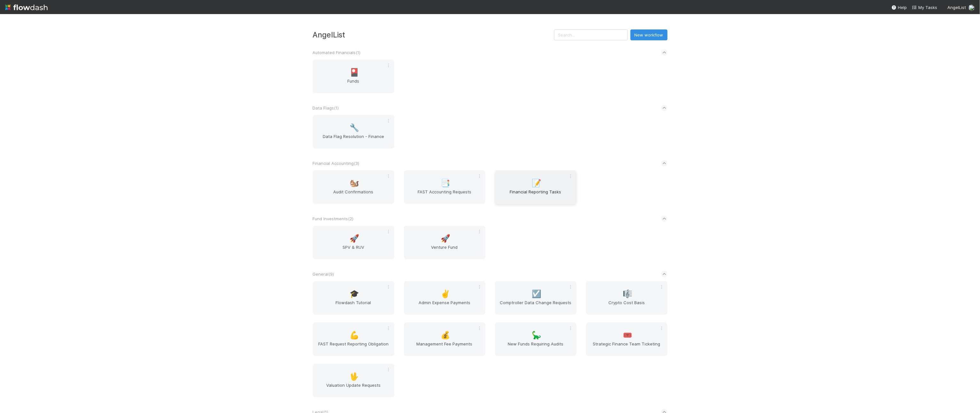 This screenshot has width=980, height=413. I want to click on a: 💪FAST Request Reporting Obligation, so click(354, 339).